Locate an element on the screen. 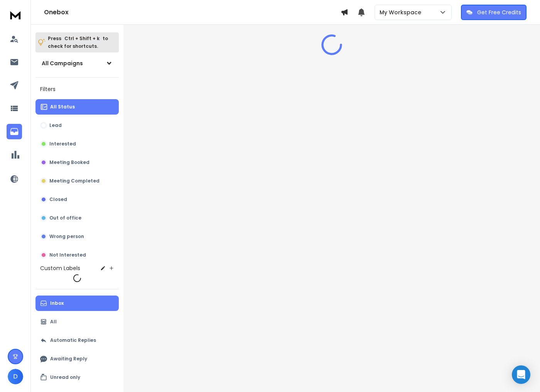  p: Wrong person is located at coordinates (67, 236).